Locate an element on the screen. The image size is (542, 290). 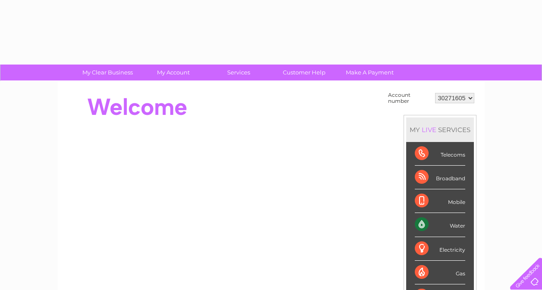
div: LIVE is located at coordinates (429, 130).